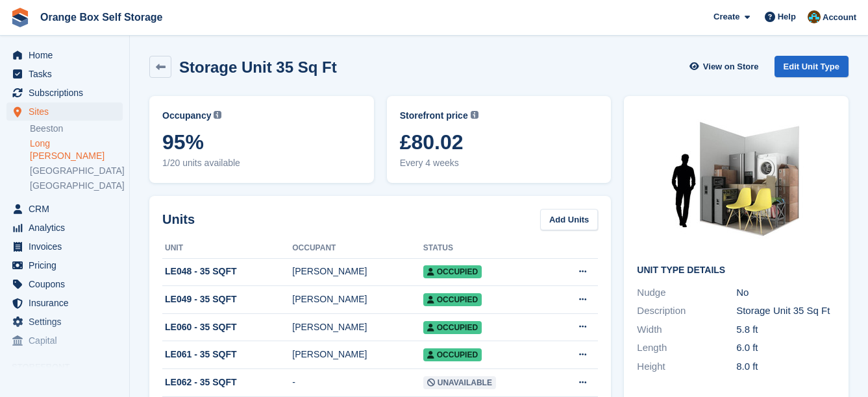  What do you see at coordinates (67, 93) in the screenshot?
I see `span: Subscriptions` at bounding box center [67, 93].